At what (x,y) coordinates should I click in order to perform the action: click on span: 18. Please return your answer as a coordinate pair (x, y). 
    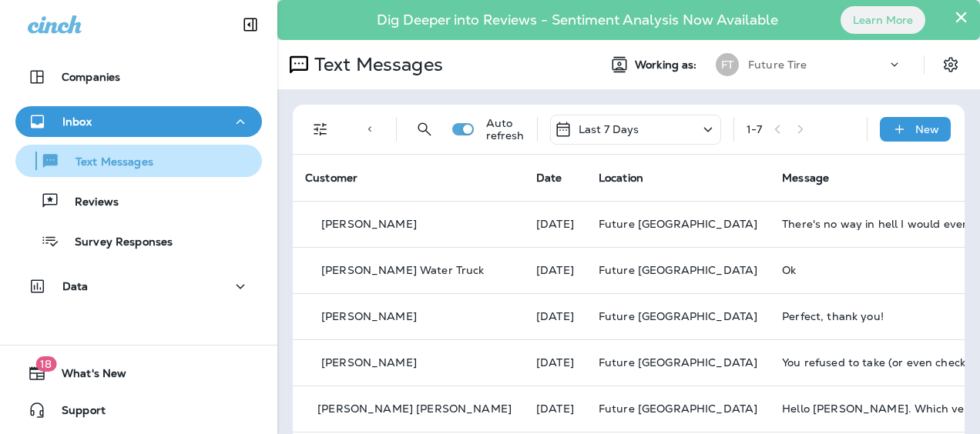
    Looking at the image, I should click on (45, 364).